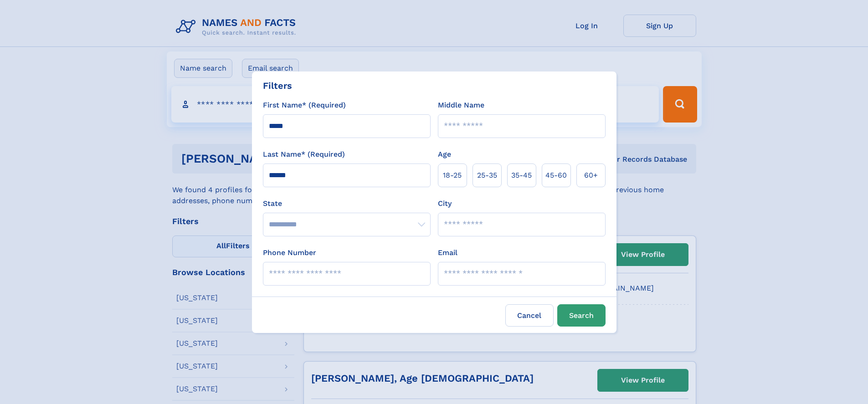 Image resolution: width=868 pixels, height=404 pixels. What do you see at coordinates (452, 175) in the screenshot?
I see `span: 18‑25` at bounding box center [452, 175].